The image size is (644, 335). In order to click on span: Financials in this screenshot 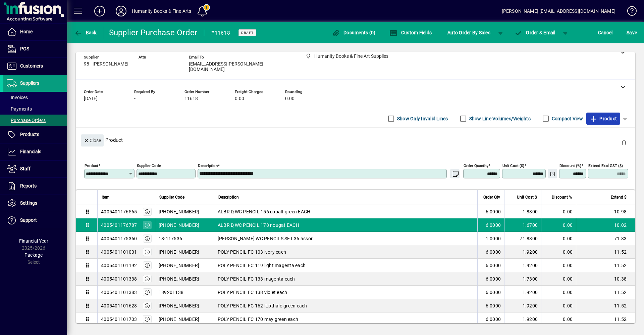, I will do `click(30, 151)`.